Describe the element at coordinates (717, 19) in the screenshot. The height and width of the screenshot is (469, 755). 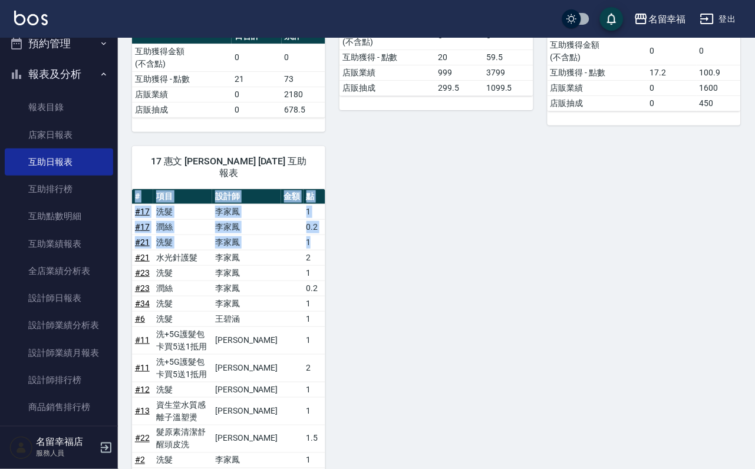
I see `button: 登出` at that location.